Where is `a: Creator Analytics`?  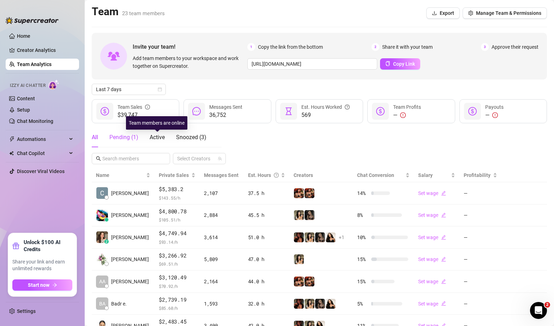 a: Creator Analytics is located at coordinates (45, 50).